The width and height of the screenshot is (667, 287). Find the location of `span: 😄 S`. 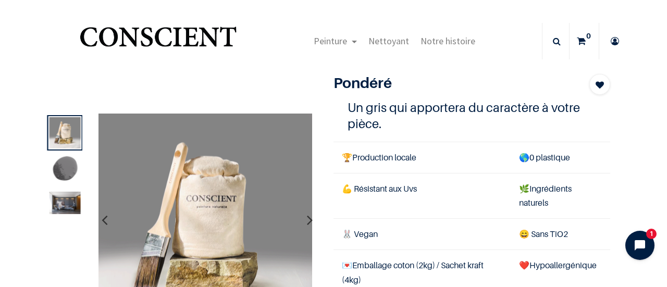

span: 😄 S is located at coordinates (528, 234).